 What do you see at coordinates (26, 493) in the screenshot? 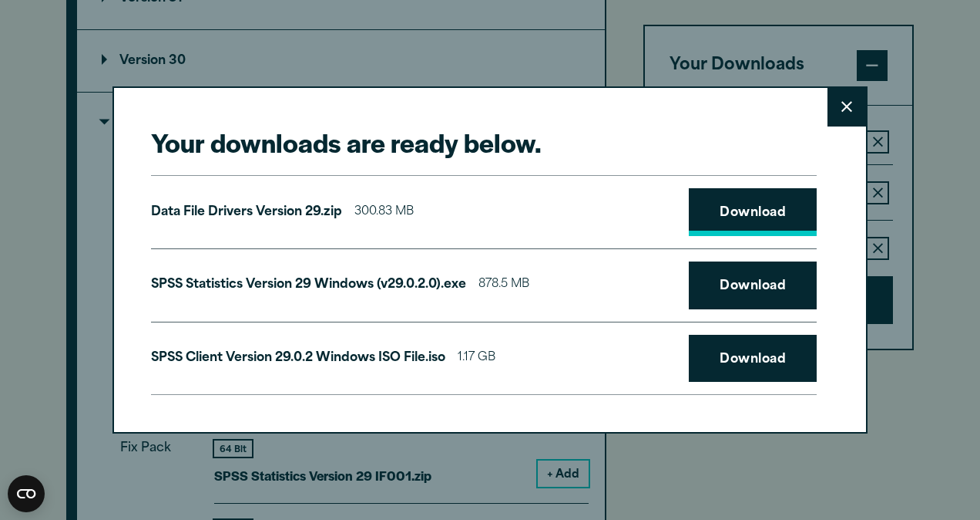
I see `button: Open CMP widget` at bounding box center [26, 493].